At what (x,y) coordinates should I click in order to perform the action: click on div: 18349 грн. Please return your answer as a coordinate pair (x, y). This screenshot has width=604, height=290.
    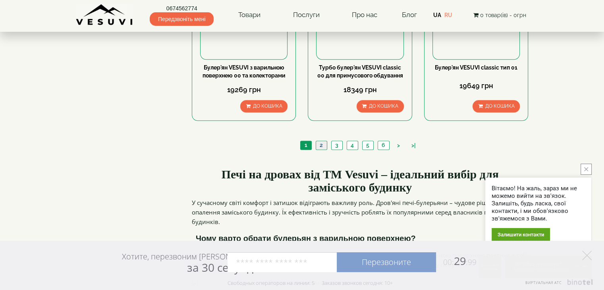
    Looking at the image, I should click on (360, 90).